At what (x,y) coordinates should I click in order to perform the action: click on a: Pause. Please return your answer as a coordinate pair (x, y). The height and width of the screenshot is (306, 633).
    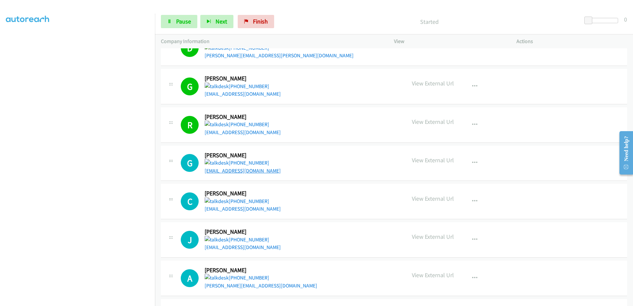
    Looking at the image, I should click on (179, 22).